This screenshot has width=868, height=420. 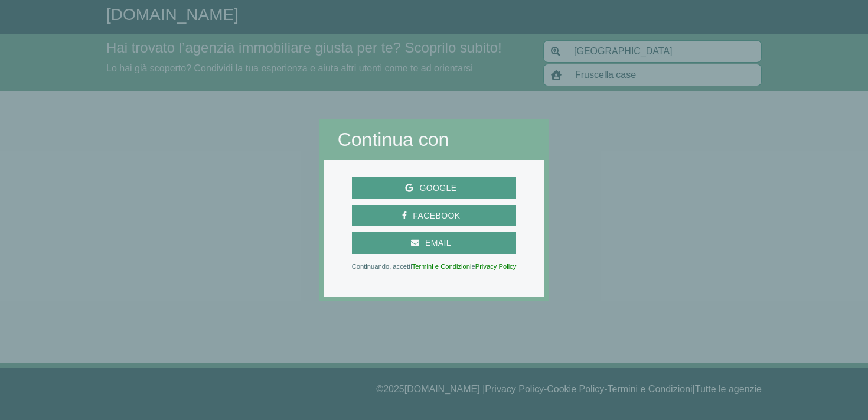 What do you see at coordinates (434, 140) in the screenshot?
I see `h2: Continua con` at bounding box center [434, 140].